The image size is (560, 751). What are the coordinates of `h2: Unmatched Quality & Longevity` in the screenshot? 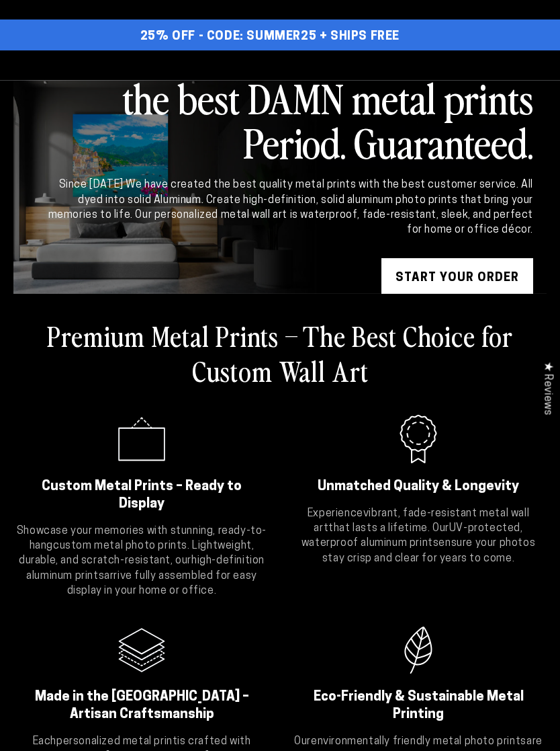 It's located at (419, 487).